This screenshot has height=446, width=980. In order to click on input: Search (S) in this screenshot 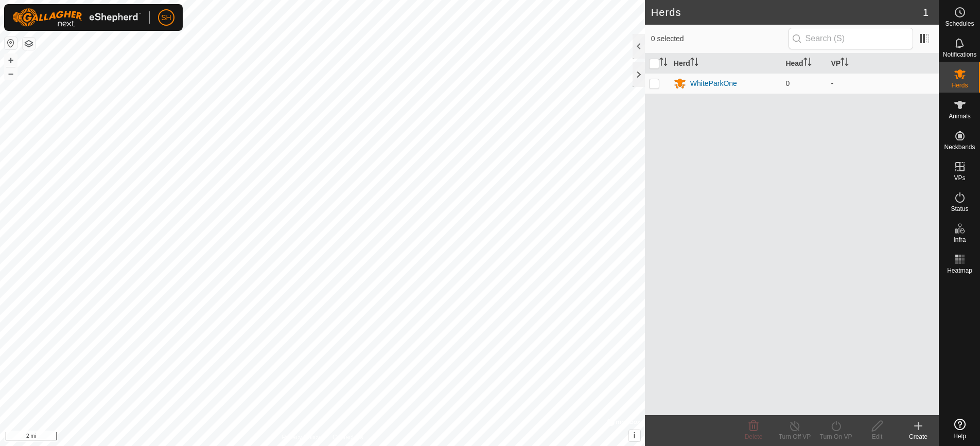, I will do `click(851, 39)`.